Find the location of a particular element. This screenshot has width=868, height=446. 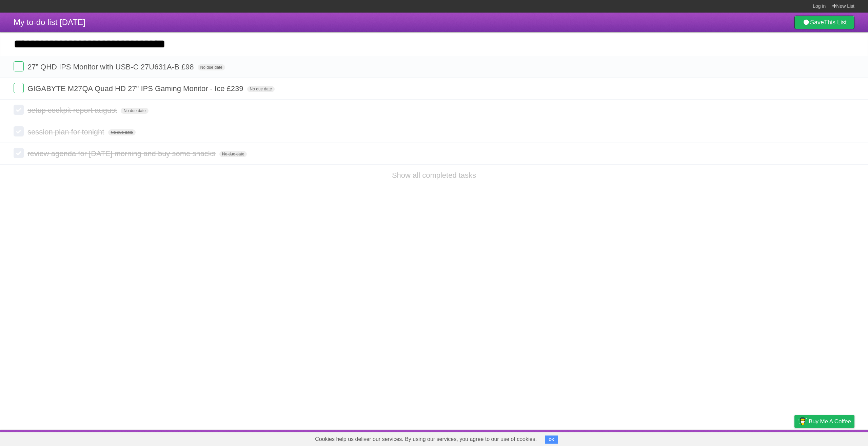

a: Suggest a feature is located at coordinates (833, 438).